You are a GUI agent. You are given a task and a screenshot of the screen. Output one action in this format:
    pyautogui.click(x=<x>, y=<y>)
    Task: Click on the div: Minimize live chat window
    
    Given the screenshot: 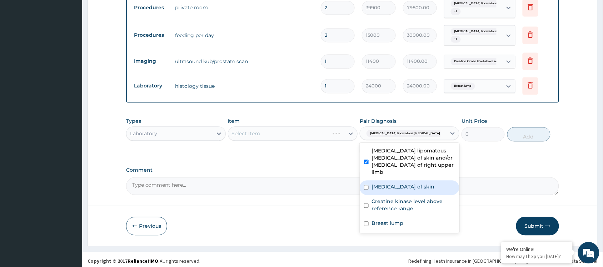 What is the action you would take?
    pyautogui.click(x=126, y=12)
    